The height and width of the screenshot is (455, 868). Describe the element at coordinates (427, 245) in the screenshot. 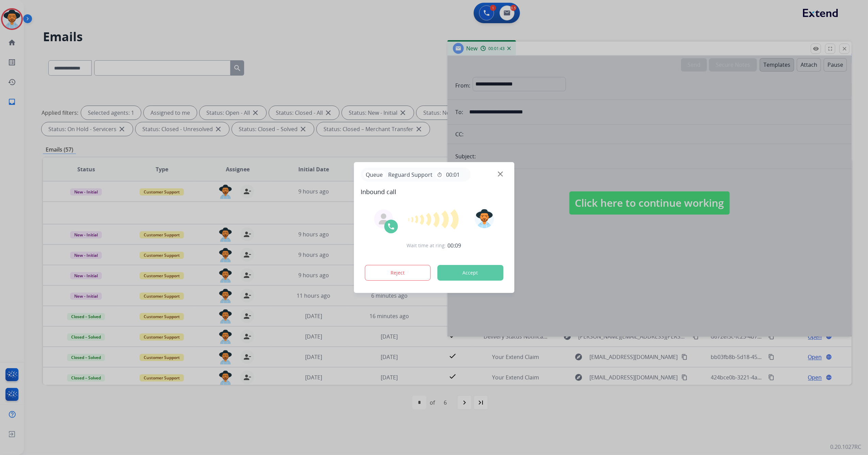

I see `span: Wait time at ring:` at that location.